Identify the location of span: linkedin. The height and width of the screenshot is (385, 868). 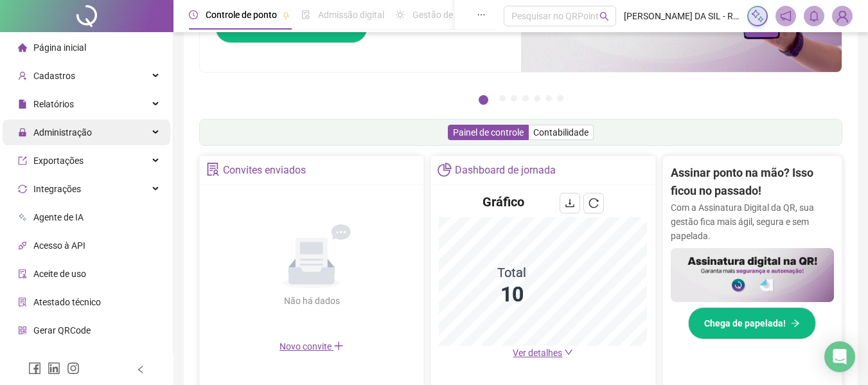
(54, 368).